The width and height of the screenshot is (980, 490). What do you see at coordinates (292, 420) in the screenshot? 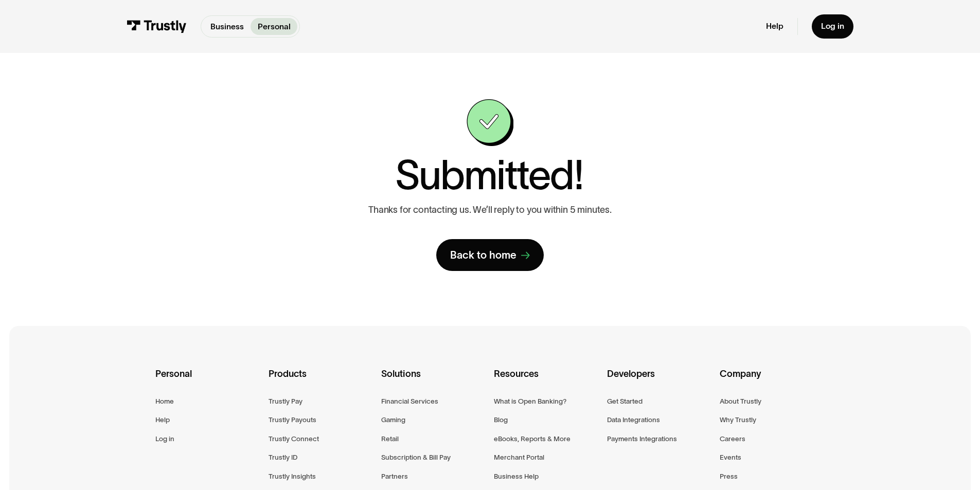
I see `div: Trustly Payouts` at bounding box center [292, 420].